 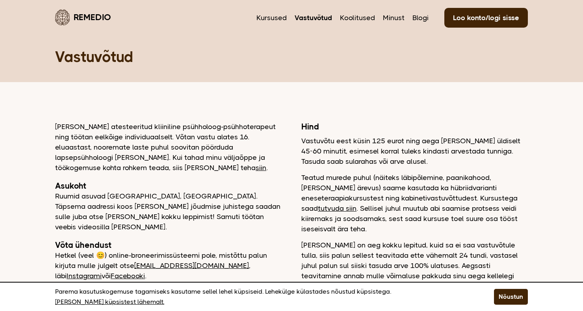 I want to click on a: Loo konto/logi sisse, so click(x=486, y=18).